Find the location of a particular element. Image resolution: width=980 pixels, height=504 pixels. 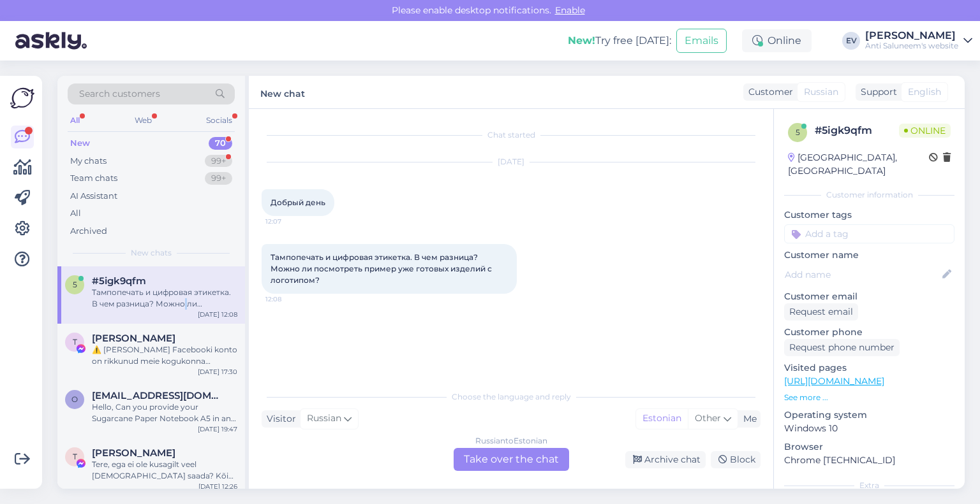

div: Request email is located at coordinates (821, 312).